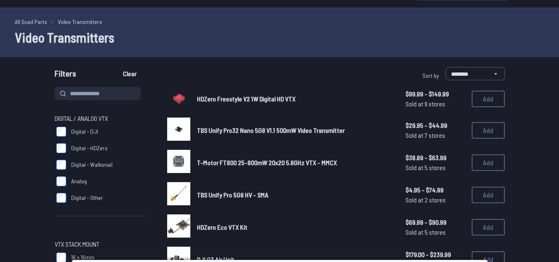 Image resolution: width=559 pixels, height=262 pixels. Describe the element at coordinates (81, 118) in the screenshot. I see `span: Digital / Analog VTX` at that location.